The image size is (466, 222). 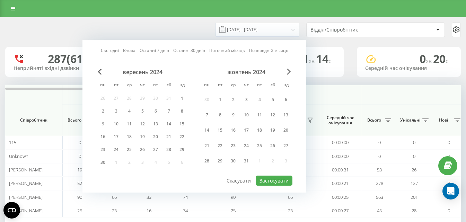 What do you see at coordinates (149, 197) in the screenshot?
I see `span: 33` at bounding box center [149, 197].